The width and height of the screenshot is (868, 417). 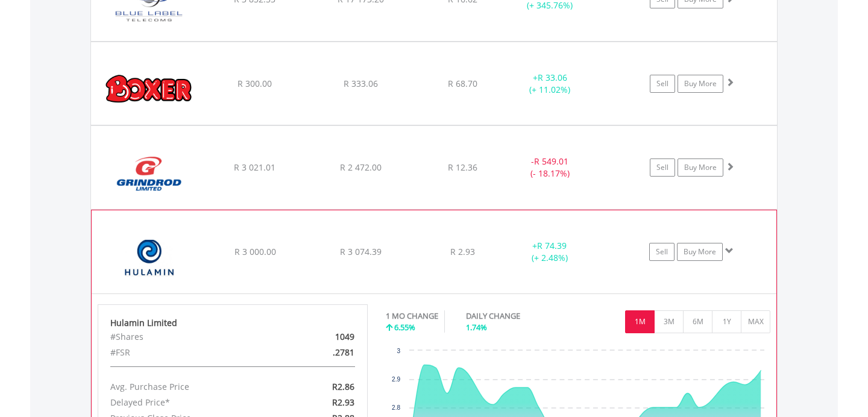 I want to click on button: 6M, so click(x=698, y=322).